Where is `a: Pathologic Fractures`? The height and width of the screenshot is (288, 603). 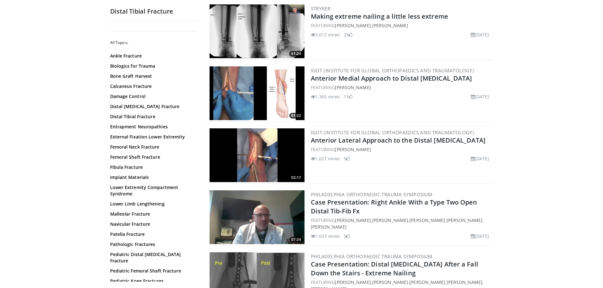 a: Pathologic Fractures is located at coordinates (153, 245).